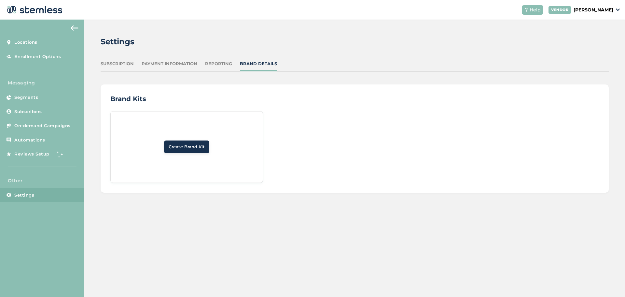 The image size is (625, 297). Describe the element at coordinates (560, 10) in the screenshot. I see `div: VENDOR` at that location.